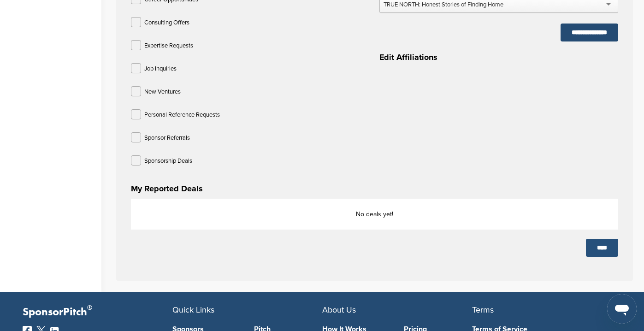  What do you see at coordinates (374, 189) in the screenshot?
I see `h3: My Reported Deals` at bounding box center [374, 189].